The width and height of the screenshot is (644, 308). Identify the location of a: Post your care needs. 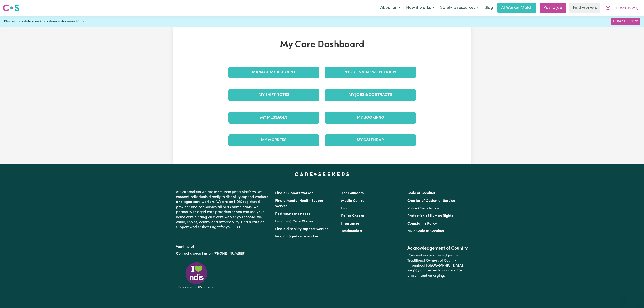
(293, 214).